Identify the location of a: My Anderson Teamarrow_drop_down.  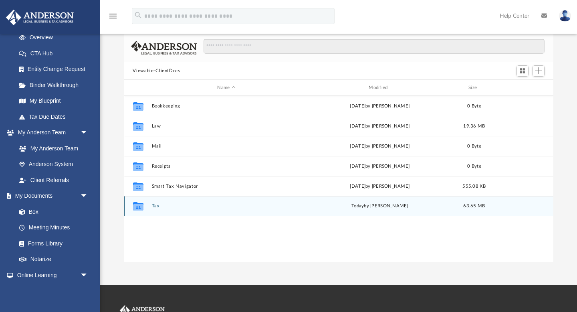
(51, 133).